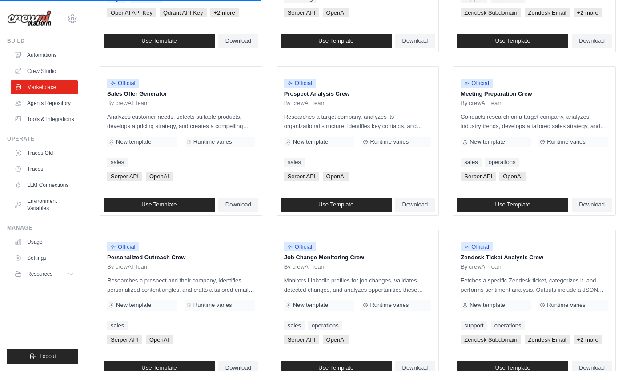 The height and width of the screenshot is (371, 630). What do you see at coordinates (42, 228) in the screenshot?
I see `div: Manage` at bounding box center [42, 228].